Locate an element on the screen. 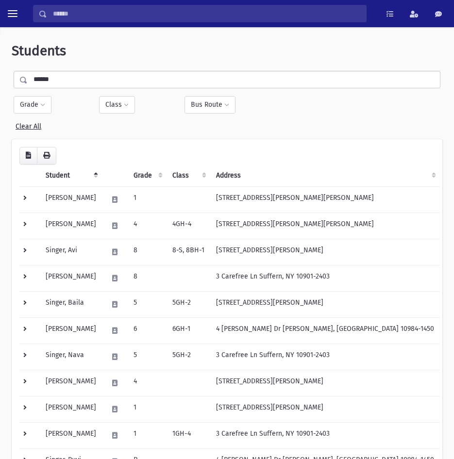 This screenshot has width=454, height=459. button: CSV is located at coordinates (28, 156).